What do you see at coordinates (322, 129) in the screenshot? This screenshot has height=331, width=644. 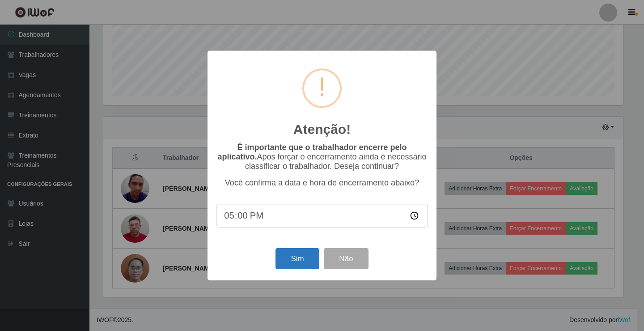 I see `h2: Atenção!` at bounding box center [322, 129].